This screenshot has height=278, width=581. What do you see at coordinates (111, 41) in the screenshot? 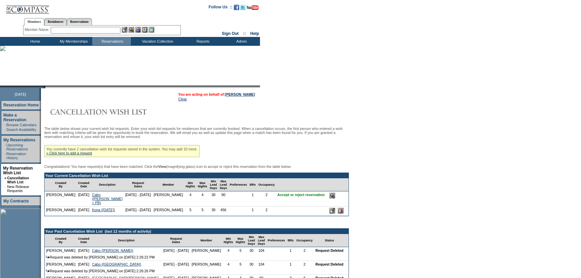
I see `td: Reservations` at bounding box center [111, 41].